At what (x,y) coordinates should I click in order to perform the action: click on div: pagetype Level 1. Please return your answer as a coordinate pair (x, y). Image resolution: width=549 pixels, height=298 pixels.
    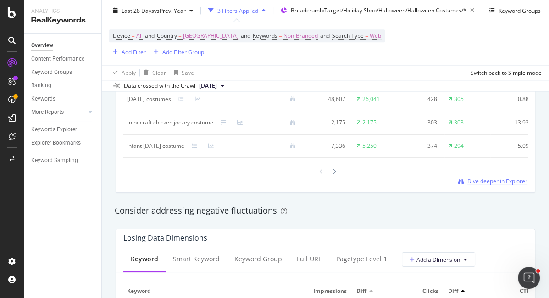
    Looking at the image, I should click on (361, 259).